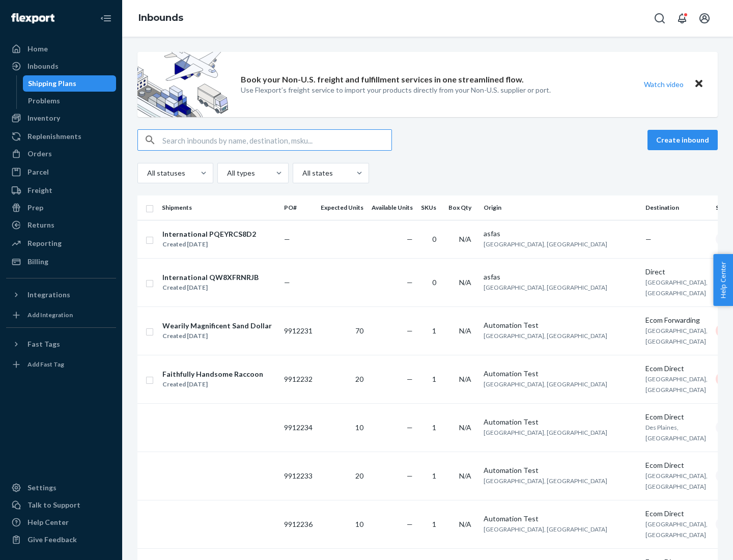 This screenshot has height=560, width=733. I want to click on div: Fast Tags, so click(44, 344).